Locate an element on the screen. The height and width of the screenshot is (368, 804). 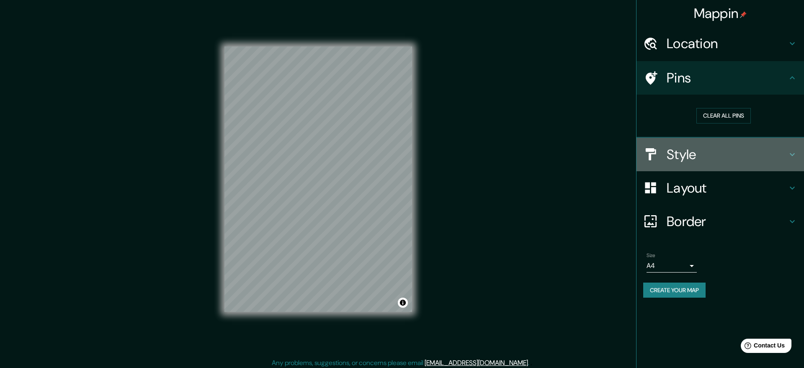
div: Border is located at coordinates (720, 222).